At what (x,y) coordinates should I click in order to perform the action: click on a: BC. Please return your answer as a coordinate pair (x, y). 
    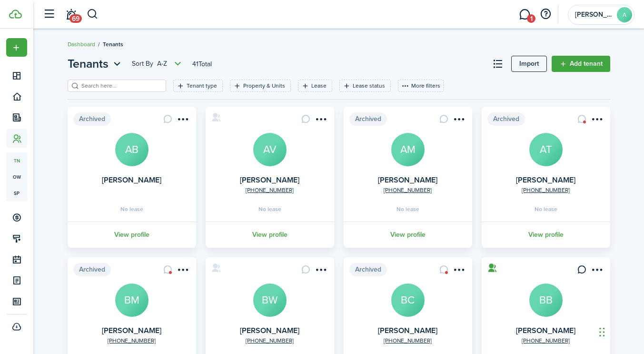
    Looking at the image, I should click on (408, 300).